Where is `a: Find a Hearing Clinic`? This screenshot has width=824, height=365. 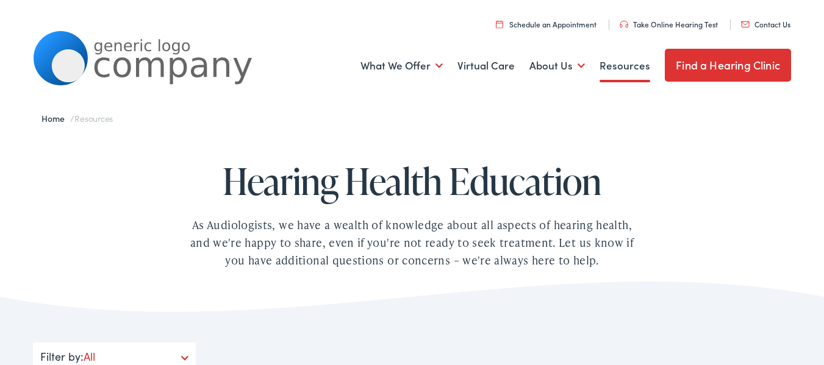
a: Find a Hearing Clinic is located at coordinates (727, 65).